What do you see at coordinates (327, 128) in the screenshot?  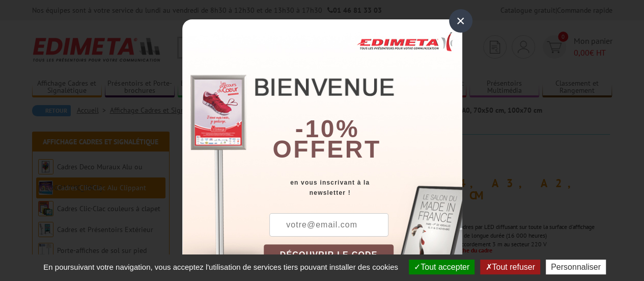 I see `b: -10%` at bounding box center [327, 128].